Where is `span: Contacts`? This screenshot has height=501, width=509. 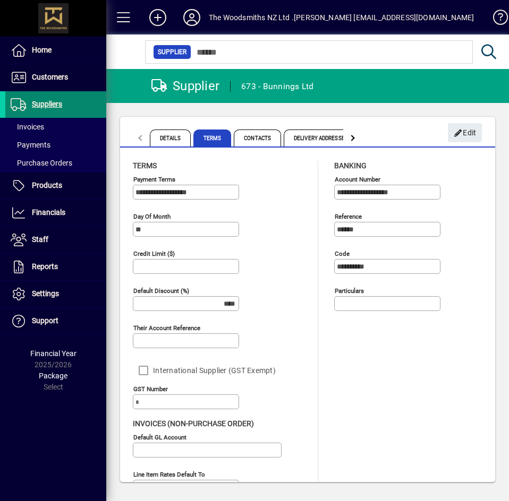 span: Contacts is located at coordinates (257, 138).